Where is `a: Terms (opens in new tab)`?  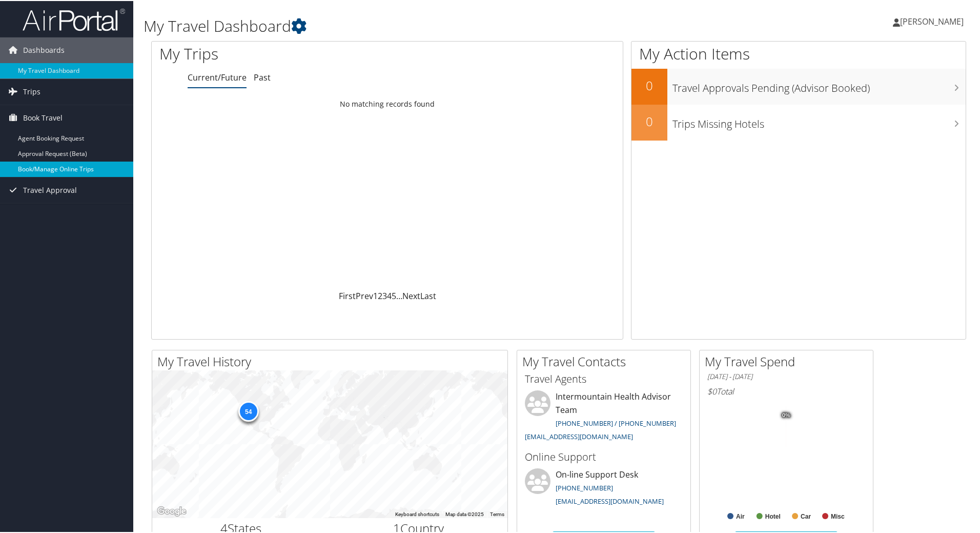
a: Terms (opens in new tab) is located at coordinates (497, 513).